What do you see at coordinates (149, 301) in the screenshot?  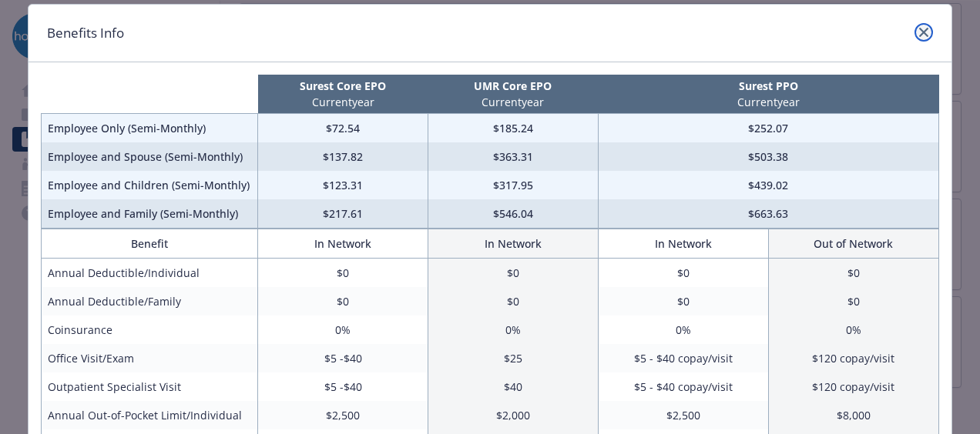 I see `td: Annual Deductible/Family` at bounding box center [149, 301].